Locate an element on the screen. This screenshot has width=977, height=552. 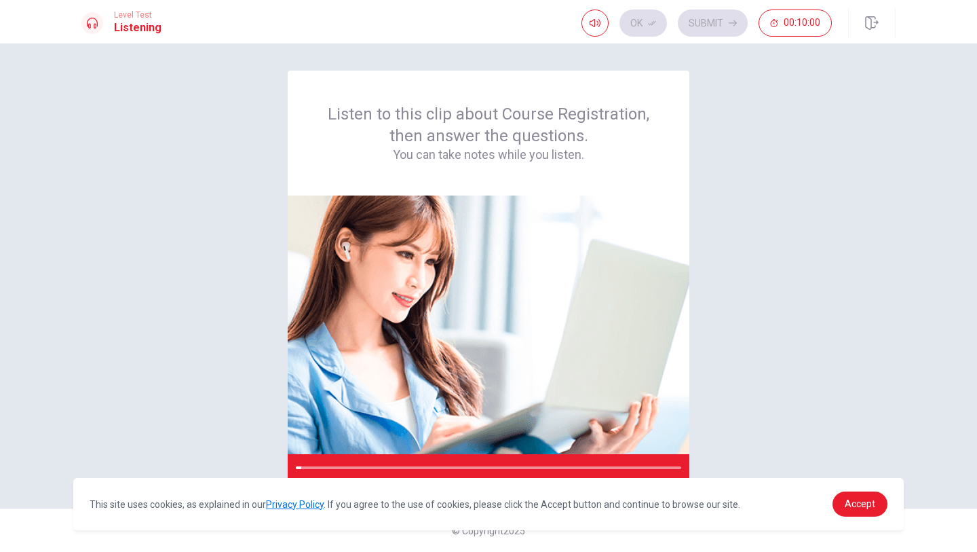
a: dismiss cookie message is located at coordinates (859, 503).